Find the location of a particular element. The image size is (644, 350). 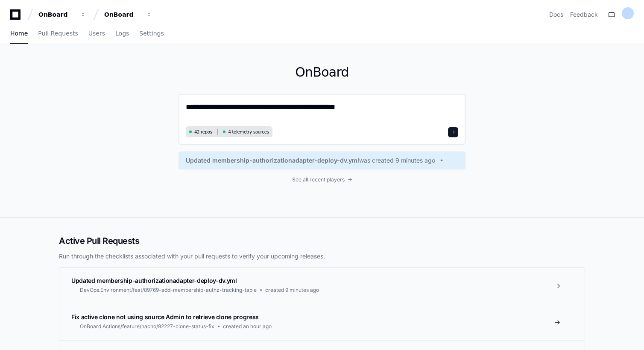

span: 42 repos is located at coordinates (203, 132).